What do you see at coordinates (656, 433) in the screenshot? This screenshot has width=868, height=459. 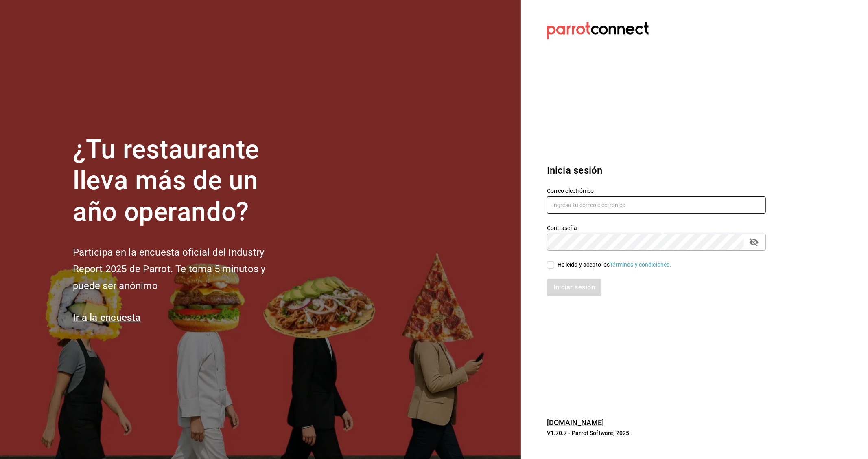 I see `p: V1.70.7 - Parrot Software, 2025.` at bounding box center [656, 433].